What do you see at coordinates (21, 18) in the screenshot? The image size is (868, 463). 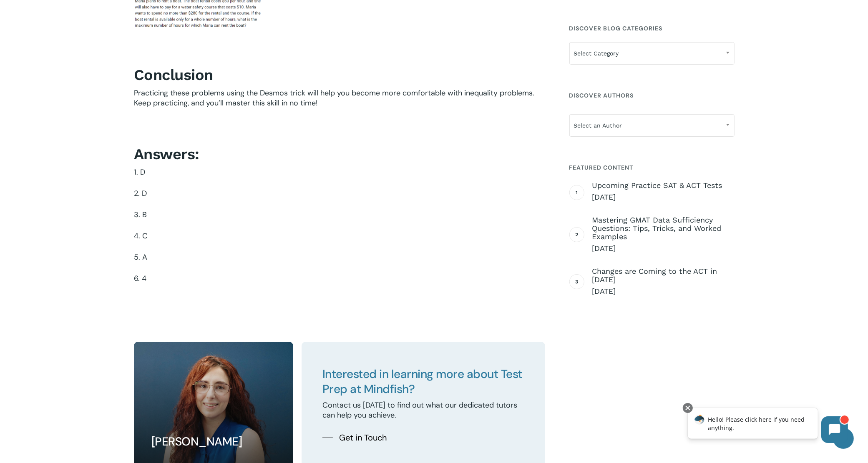 I see `img: Avatar` at bounding box center [21, 18].